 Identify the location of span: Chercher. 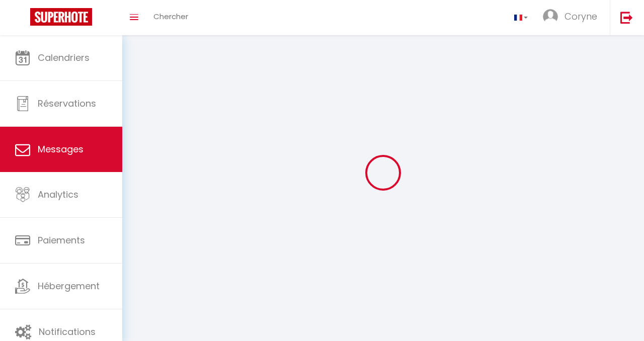
(170, 16).